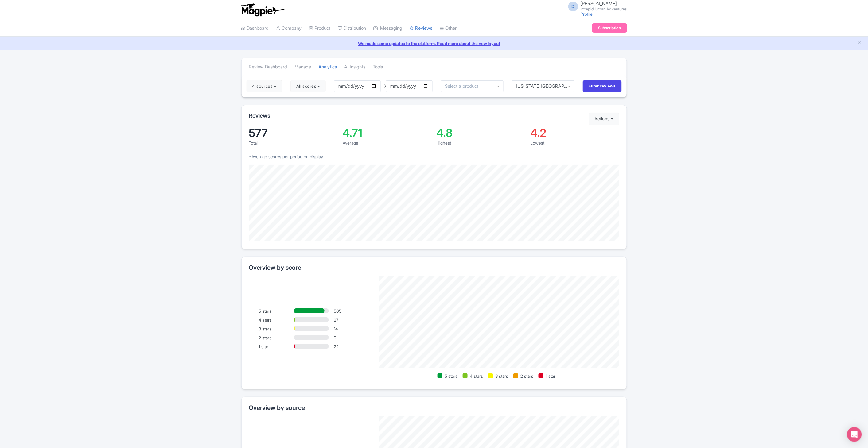  What do you see at coordinates (328, 67) in the screenshot?
I see `a: Analytics` at bounding box center [328, 67].